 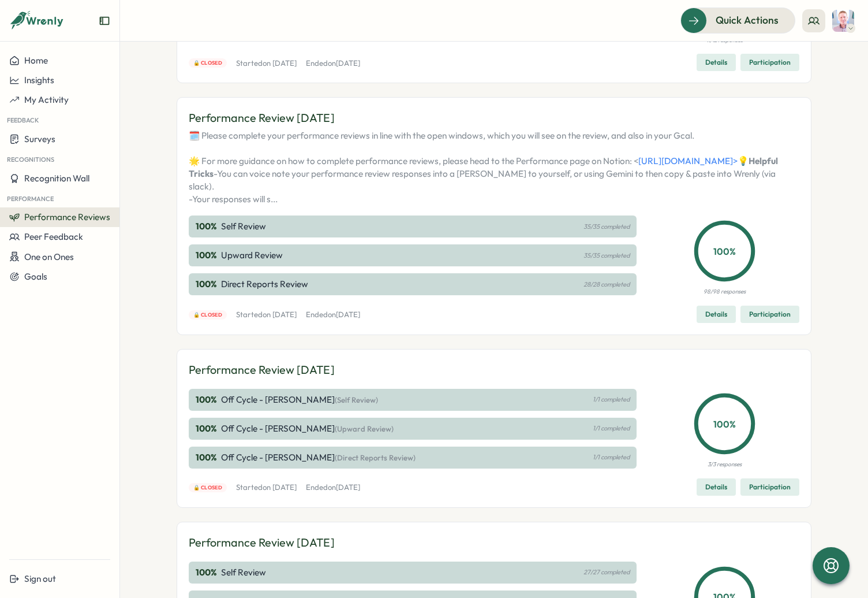 What do you see at coordinates (747, 20) in the screenshot?
I see `span: Quick Actions` at bounding box center [747, 20].